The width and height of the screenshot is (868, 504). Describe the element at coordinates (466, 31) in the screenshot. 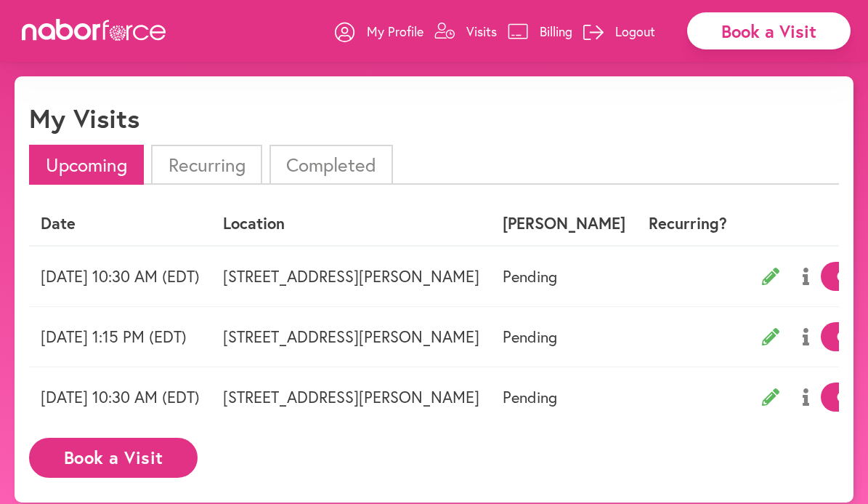

I see `a: Visits` at that location.